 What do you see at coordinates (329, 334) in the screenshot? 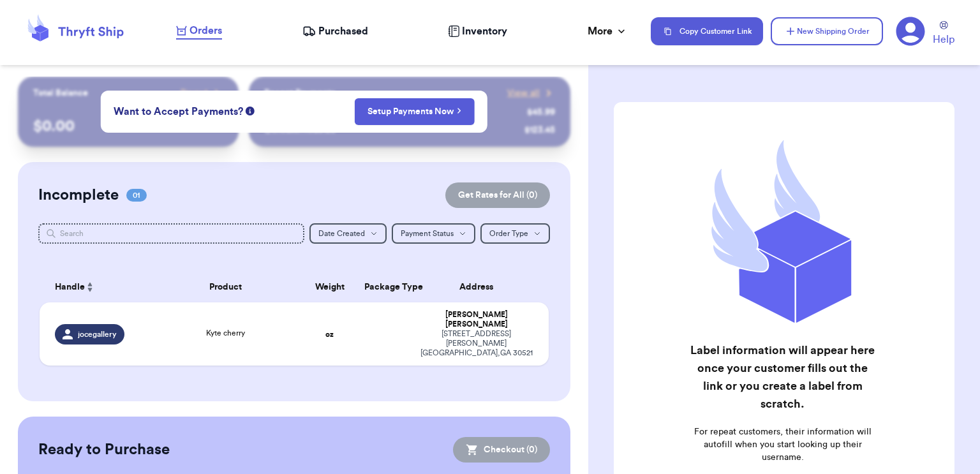
I see `strong: oz` at bounding box center [329, 334].